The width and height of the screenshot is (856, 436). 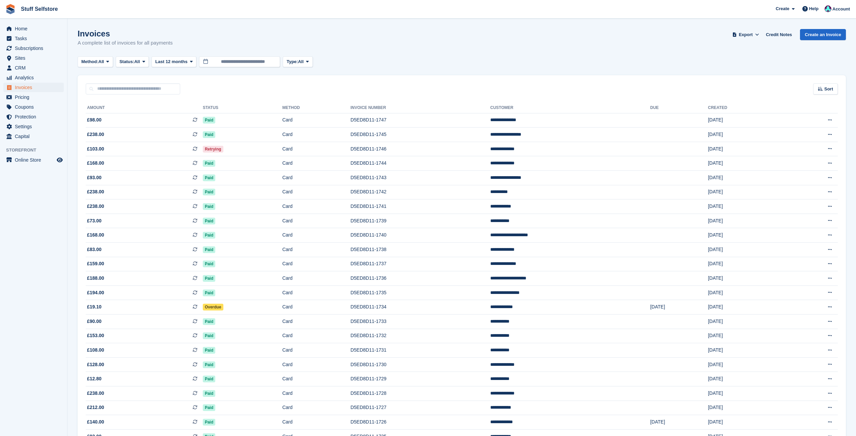 What do you see at coordinates (94, 120) in the screenshot?
I see `span: £98.00` at bounding box center [94, 120].